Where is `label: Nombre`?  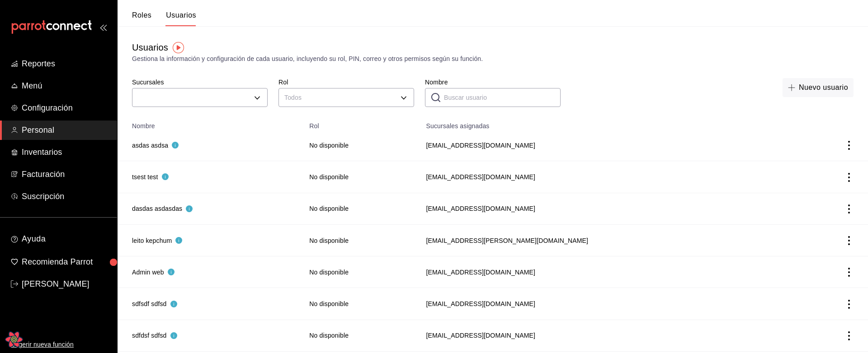 label: Nombre is located at coordinates (493, 82).